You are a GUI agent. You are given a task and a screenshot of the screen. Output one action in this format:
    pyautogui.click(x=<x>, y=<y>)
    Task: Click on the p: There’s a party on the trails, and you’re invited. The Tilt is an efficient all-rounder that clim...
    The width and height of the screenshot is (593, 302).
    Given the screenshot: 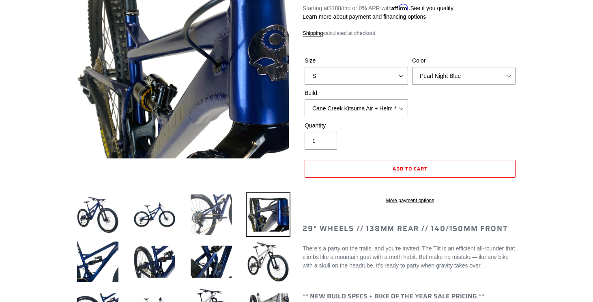 What is the action you would take?
    pyautogui.click(x=410, y=257)
    